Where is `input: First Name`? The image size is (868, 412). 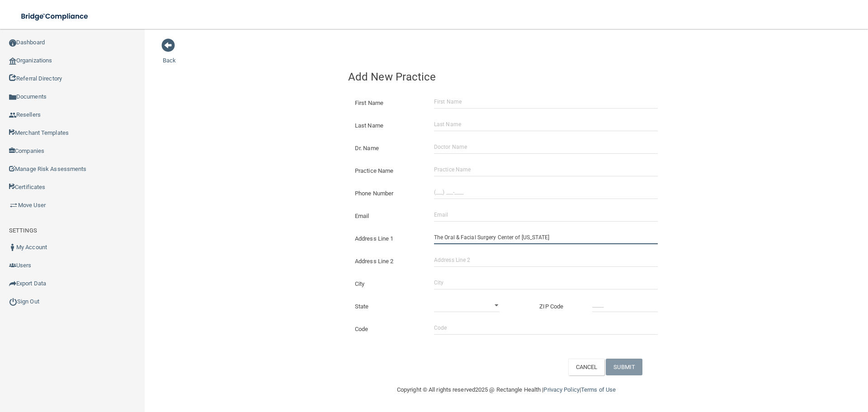
input: First Name is located at coordinates (545, 102).